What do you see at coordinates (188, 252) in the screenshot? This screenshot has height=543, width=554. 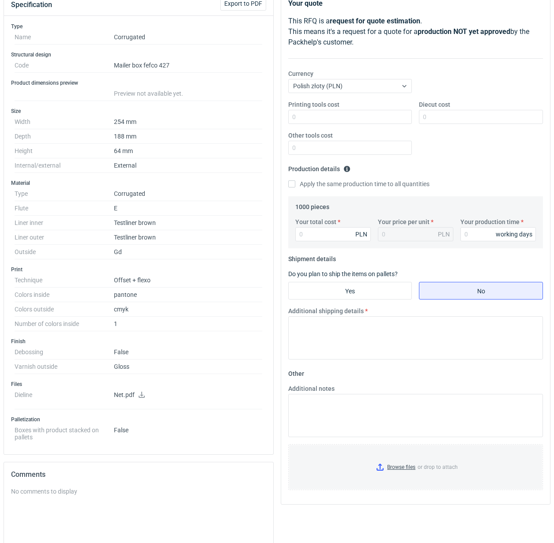 I see `dd: Gd` at bounding box center [188, 252].